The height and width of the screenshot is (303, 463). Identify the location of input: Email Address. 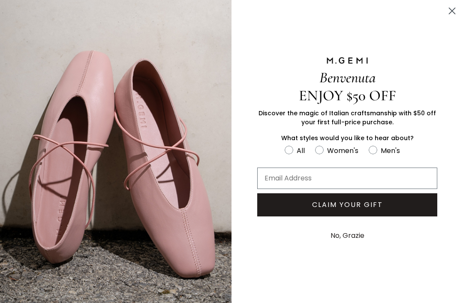
(347, 178).